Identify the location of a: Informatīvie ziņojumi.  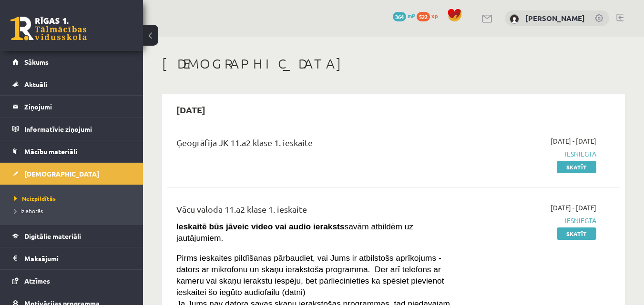
(71, 129).